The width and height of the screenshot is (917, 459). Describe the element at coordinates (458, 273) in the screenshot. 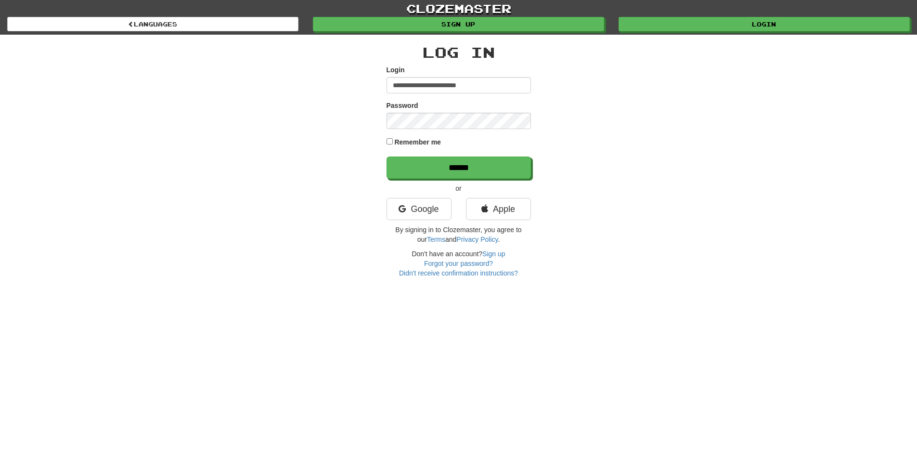

I see `a: Didn't receive confirmation instructions?` at that location.